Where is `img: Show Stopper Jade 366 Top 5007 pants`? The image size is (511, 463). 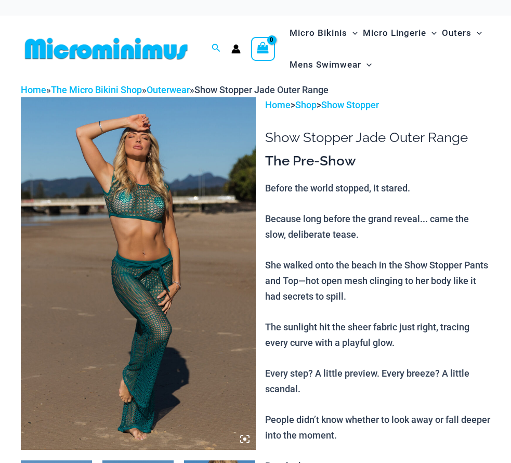 img: Show Stopper Jade 366 Top 5007 pants is located at coordinates (138, 273).